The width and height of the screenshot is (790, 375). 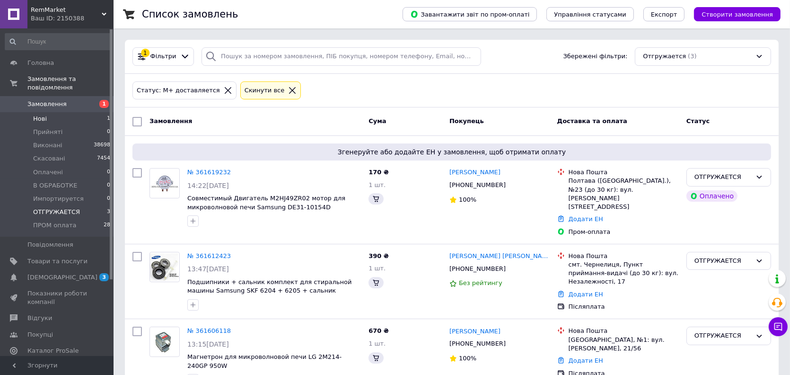 What do you see at coordinates (58, 199) in the screenshot?
I see `span: Импортируется` at bounding box center [58, 199].